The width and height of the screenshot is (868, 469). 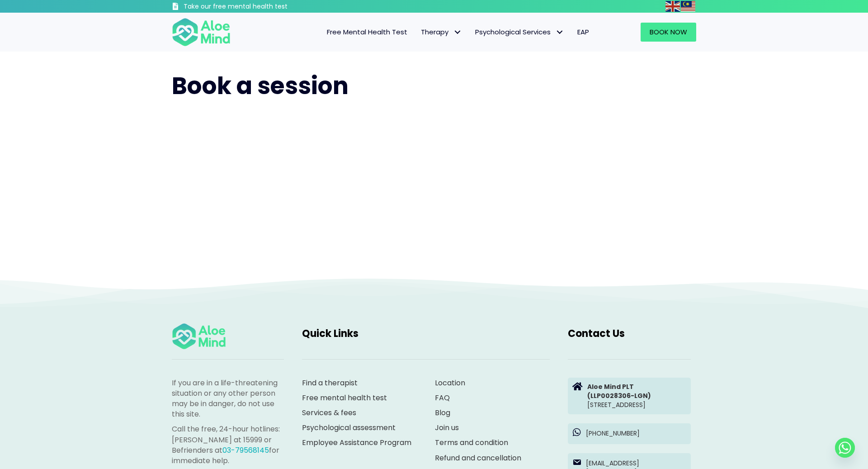 I want to click on strong: (LLP0028306-LGN), so click(x=619, y=396).